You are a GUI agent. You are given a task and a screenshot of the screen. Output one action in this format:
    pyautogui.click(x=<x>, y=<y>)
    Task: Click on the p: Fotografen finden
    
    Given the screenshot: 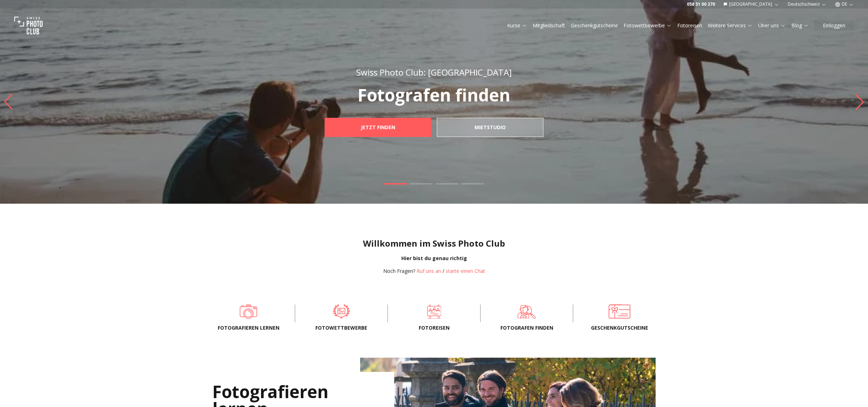 What is the action you would take?
    pyautogui.click(x=434, y=95)
    